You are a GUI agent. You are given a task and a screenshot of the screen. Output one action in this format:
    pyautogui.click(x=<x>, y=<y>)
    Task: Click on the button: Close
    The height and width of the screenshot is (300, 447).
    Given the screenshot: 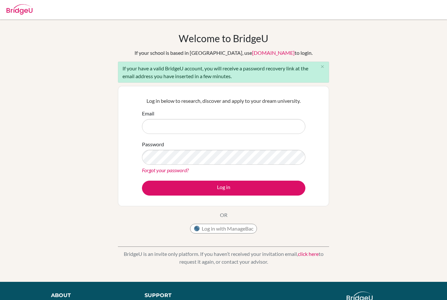 What is the action you would take?
    pyautogui.click(x=322, y=67)
    